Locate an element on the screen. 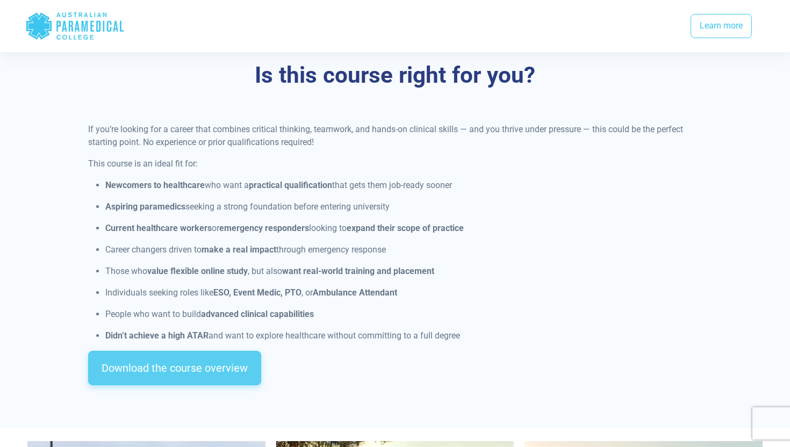 The width and height of the screenshot is (790, 447). p: seeking a strong foundation before entering university is located at coordinates (404, 207).